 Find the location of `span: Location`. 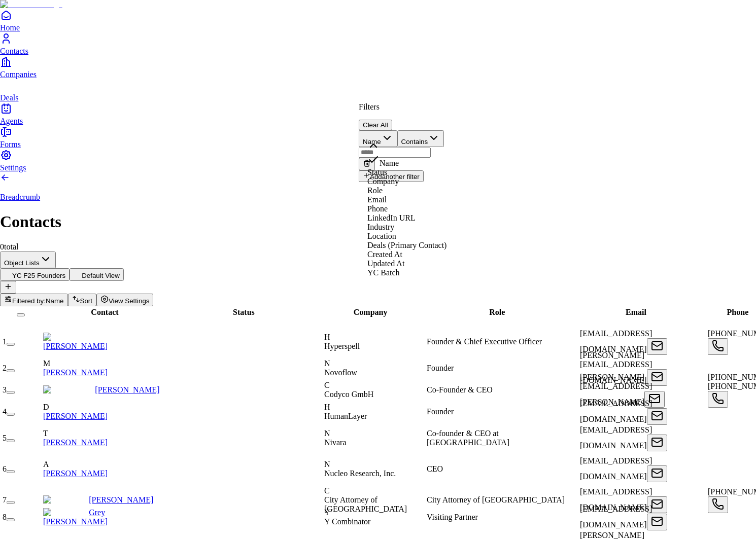

span: Location is located at coordinates (381, 236).